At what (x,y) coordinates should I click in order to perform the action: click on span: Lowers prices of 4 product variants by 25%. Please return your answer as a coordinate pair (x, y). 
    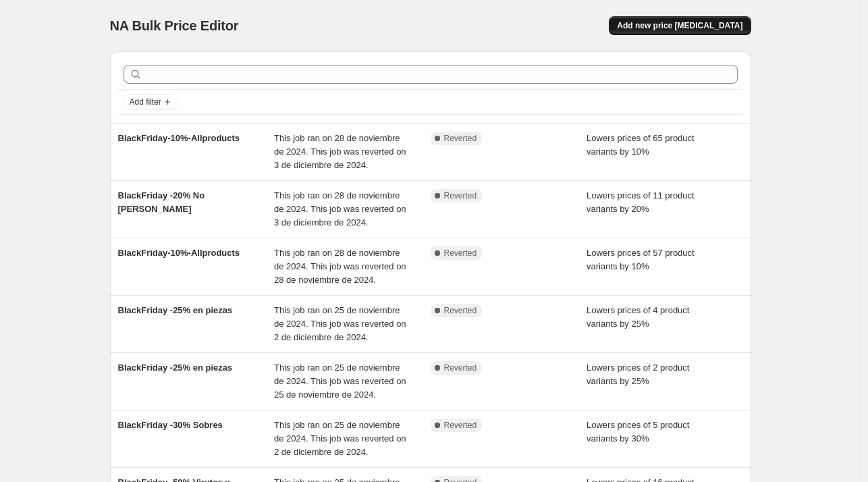
    Looking at the image, I should click on (638, 317).